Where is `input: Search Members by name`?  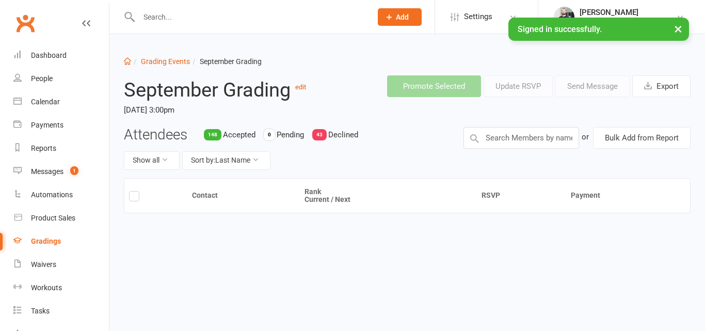 input: Search Members by name is located at coordinates (521, 138).